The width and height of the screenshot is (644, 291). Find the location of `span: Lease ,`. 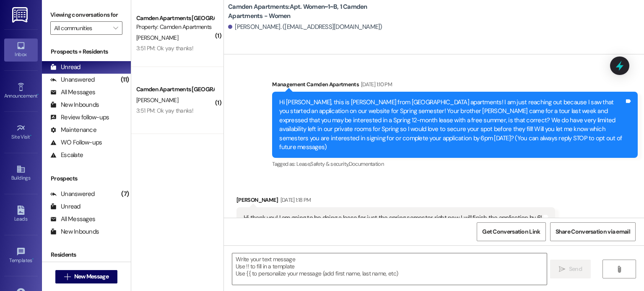

span: Lease , is located at coordinates (303, 164).